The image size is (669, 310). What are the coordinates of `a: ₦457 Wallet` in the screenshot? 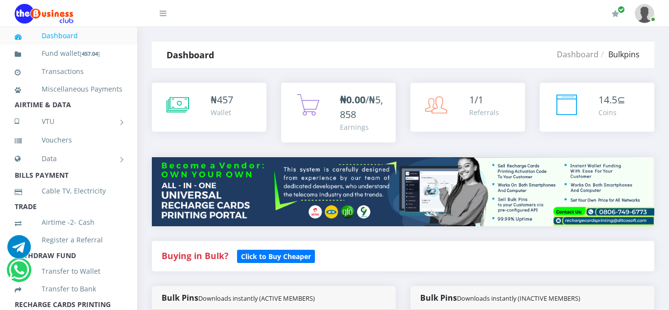 It's located at (209, 107).